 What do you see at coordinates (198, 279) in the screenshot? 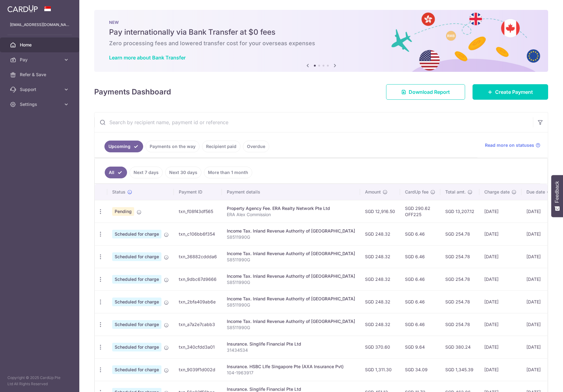
I see `td: txn_9dbc67d9666` at bounding box center [198, 279].